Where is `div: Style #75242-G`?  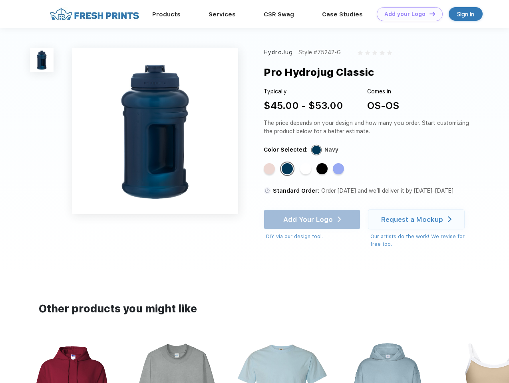
div: Style #75242-G is located at coordinates (320, 52).